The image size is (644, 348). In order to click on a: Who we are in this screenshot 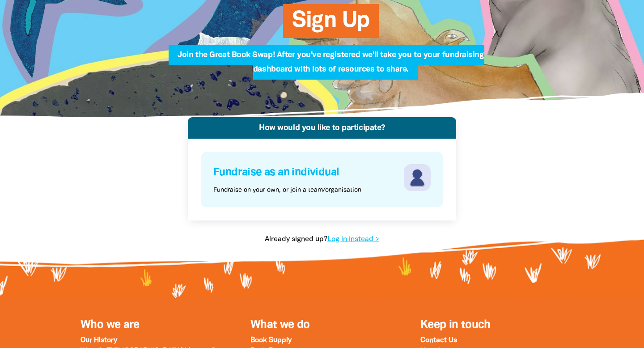, I will do `click(110, 325)`.